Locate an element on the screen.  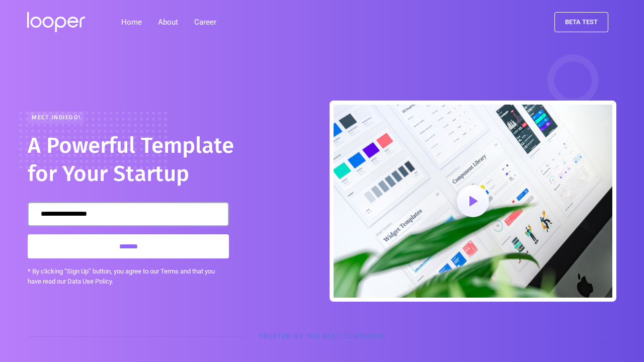
div: About is located at coordinates (168, 22).